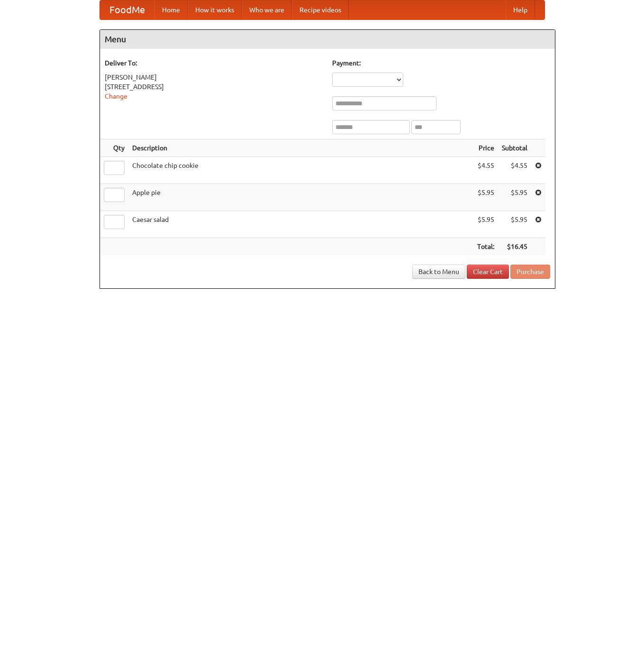 The height and width of the screenshot is (671, 644). What do you see at coordinates (327, 39) in the screenshot?
I see `h4: Menu` at bounding box center [327, 39].